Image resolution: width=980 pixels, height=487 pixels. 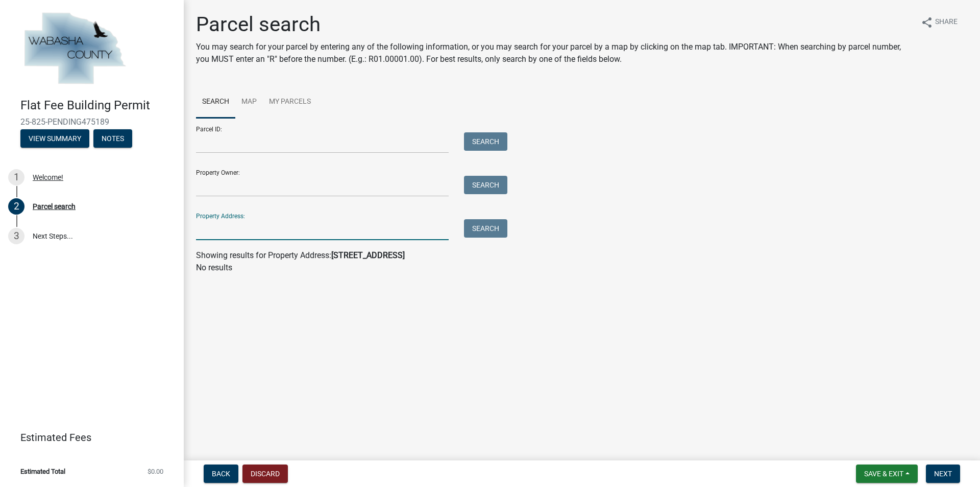 What do you see at coordinates (54, 206) in the screenshot?
I see `div: Parcel search` at bounding box center [54, 206].